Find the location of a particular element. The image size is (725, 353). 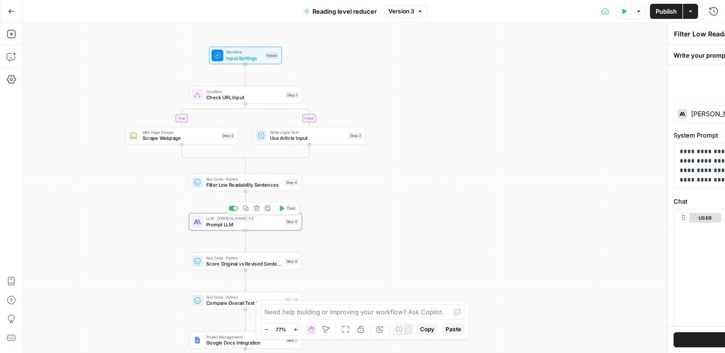

button: Version 3 is located at coordinates (406, 11).